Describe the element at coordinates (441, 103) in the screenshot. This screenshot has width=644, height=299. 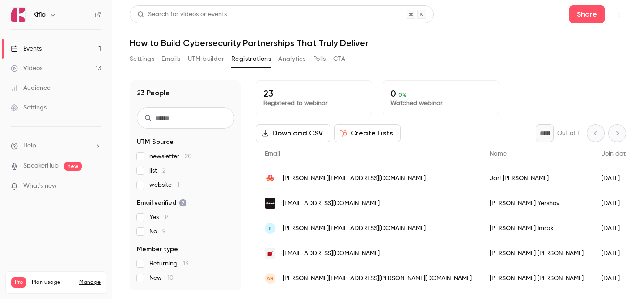
I see `p: Watched webinar` at that location.